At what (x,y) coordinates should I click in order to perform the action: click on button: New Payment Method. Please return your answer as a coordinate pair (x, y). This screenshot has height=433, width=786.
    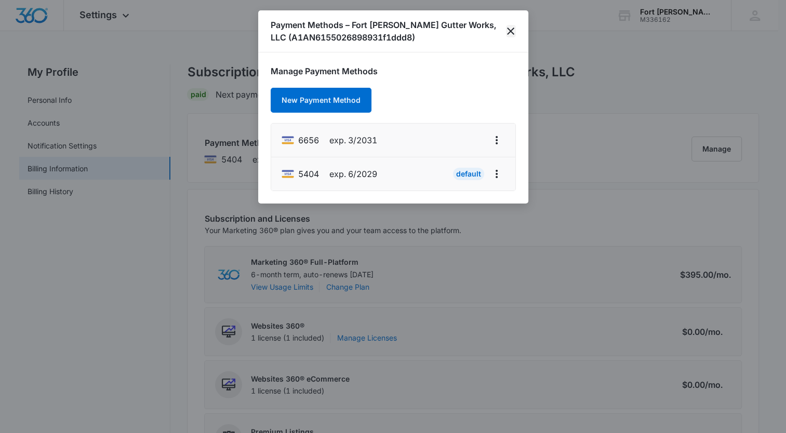
    Looking at the image, I should click on (321, 100).